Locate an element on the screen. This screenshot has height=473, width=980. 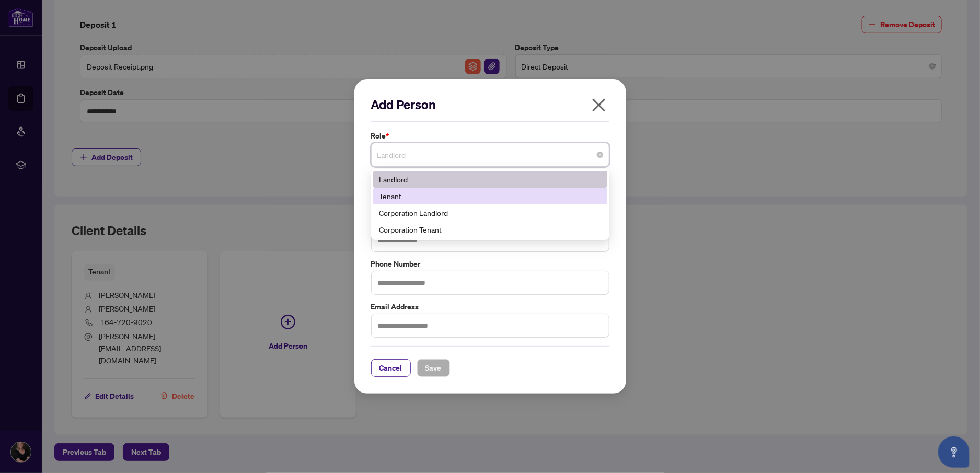
div: Corporation Tenant is located at coordinates (490, 230).